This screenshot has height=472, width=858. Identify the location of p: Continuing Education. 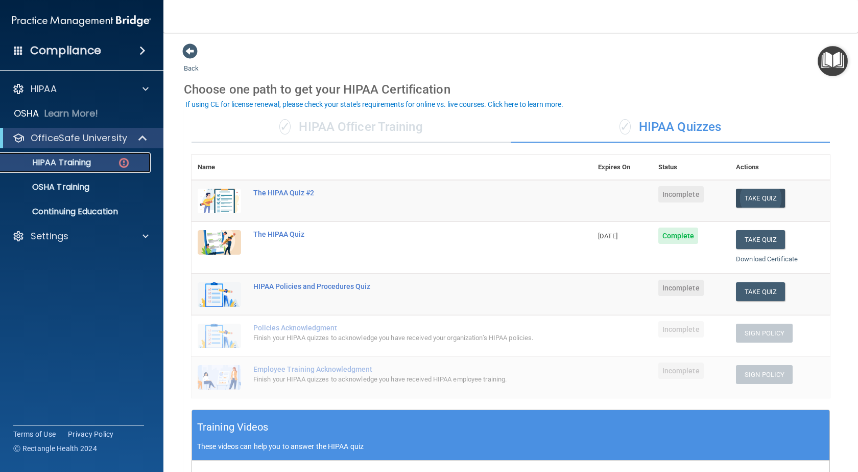
(76, 212).